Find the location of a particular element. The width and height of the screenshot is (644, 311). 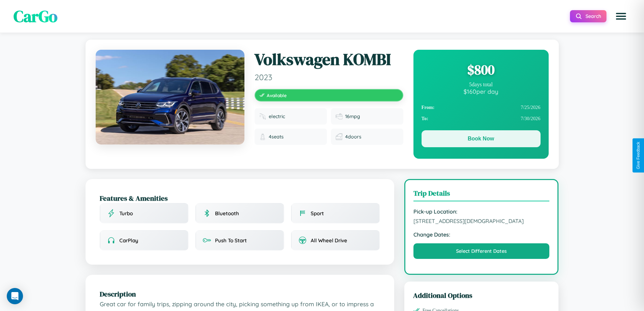

button: Book Now is located at coordinates (481, 139).